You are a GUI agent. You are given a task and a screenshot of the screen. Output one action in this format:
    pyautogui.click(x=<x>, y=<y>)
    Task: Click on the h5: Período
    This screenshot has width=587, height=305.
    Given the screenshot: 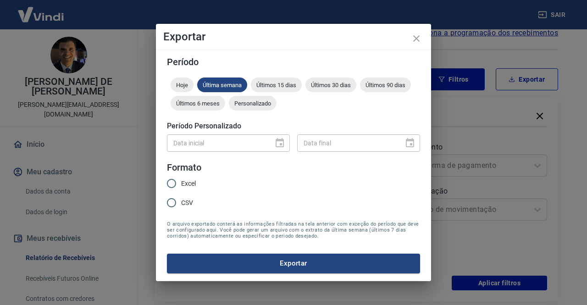 What is the action you would take?
    pyautogui.click(x=294, y=62)
    